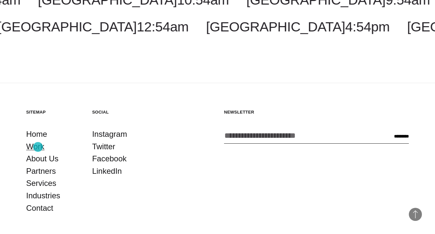 The image size is (435, 234). What do you see at coordinates (163, 27) in the screenshot?
I see `span: 12:54am` at bounding box center [163, 27].